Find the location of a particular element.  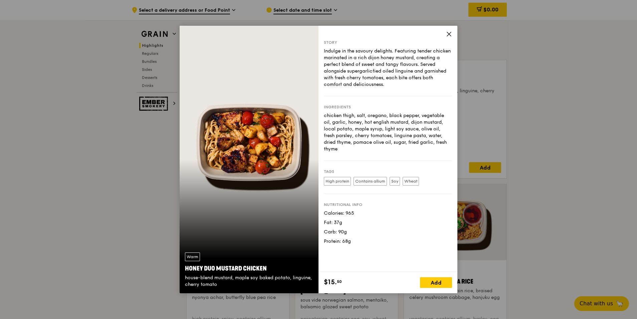

label: Contains allium is located at coordinates (370, 181).